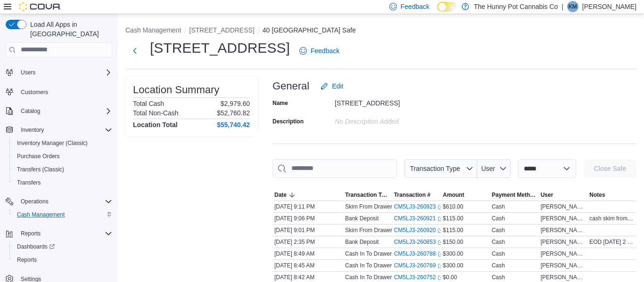  I want to click on div: Keegan Muir, so click(573, 7).